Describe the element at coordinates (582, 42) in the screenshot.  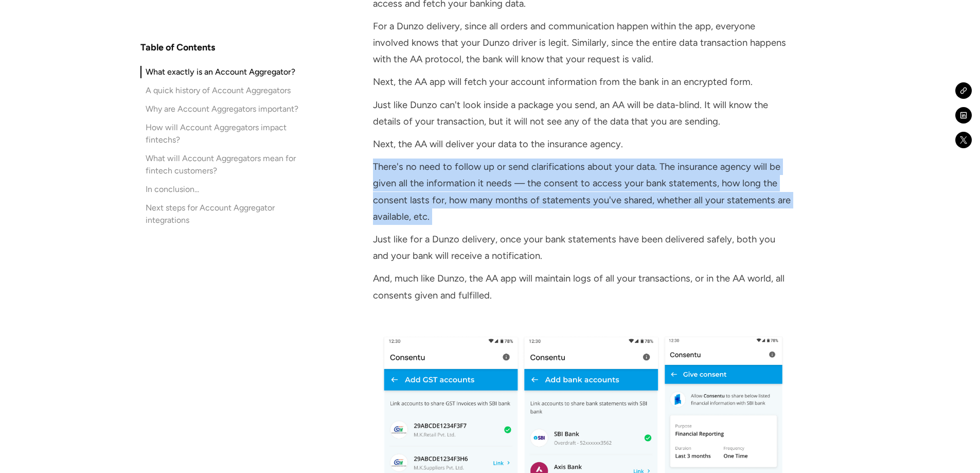
I see `p: For a Dunzo delivery, since all orders and communication happen within the app, everyone involved...` at that location.